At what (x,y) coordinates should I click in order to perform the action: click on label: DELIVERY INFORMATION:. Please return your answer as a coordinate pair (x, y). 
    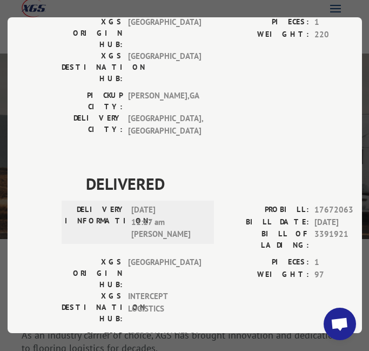
    Looking at the image, I should click on (95, 223).